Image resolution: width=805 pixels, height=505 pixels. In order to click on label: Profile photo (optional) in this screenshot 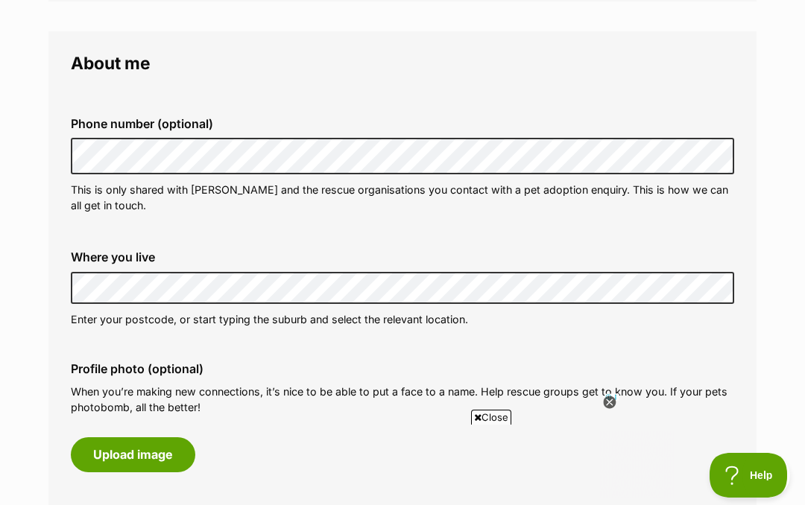, I will do `click(402, 369)`.